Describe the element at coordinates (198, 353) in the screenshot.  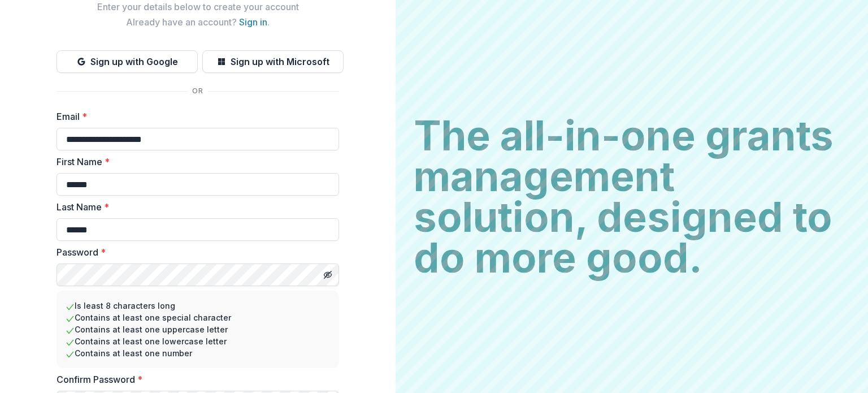
I see `li: Contains at least one number` at that location.